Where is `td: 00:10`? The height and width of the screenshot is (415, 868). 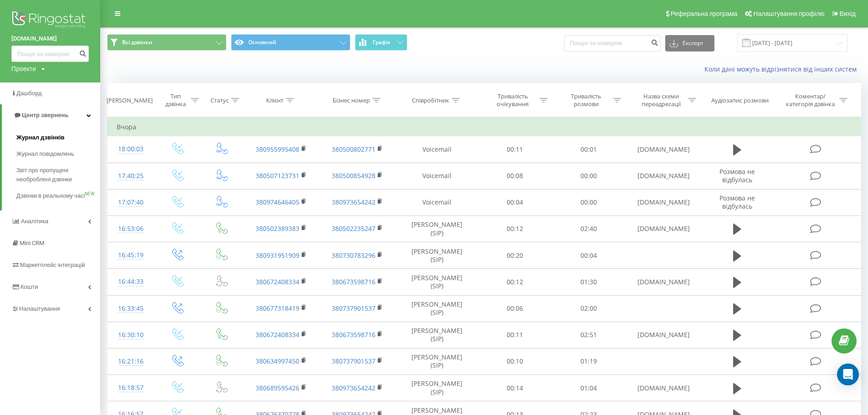
td: 00:10 is located at coordinates (514, 361).